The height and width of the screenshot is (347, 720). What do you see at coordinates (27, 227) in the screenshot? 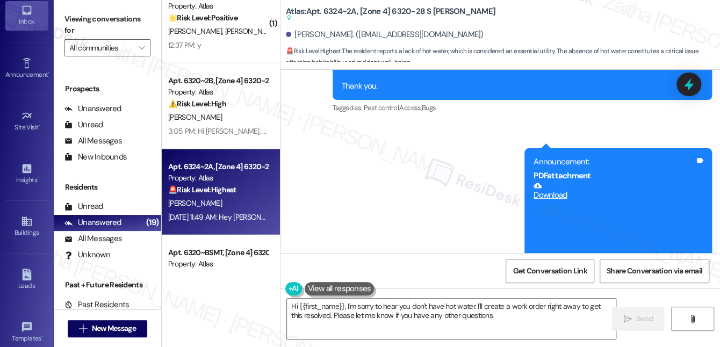
I see `a: Buildings` at bounding box center [27, 227].